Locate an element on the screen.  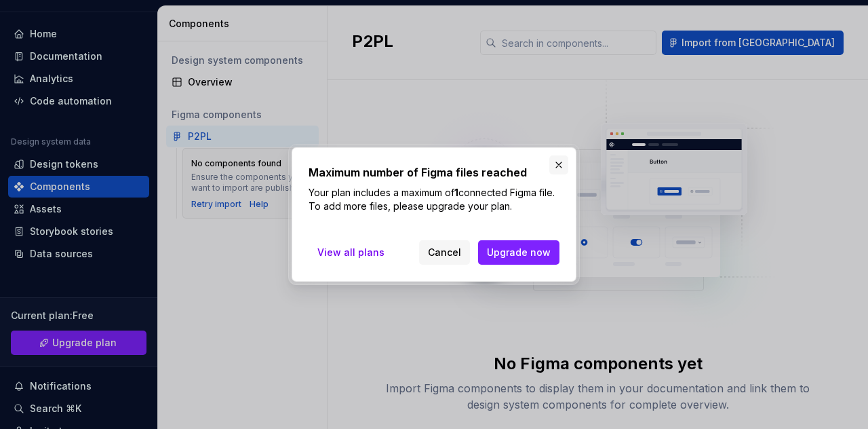
h2: Maximum number of Figma files reached is located at coordinates (434, 172).